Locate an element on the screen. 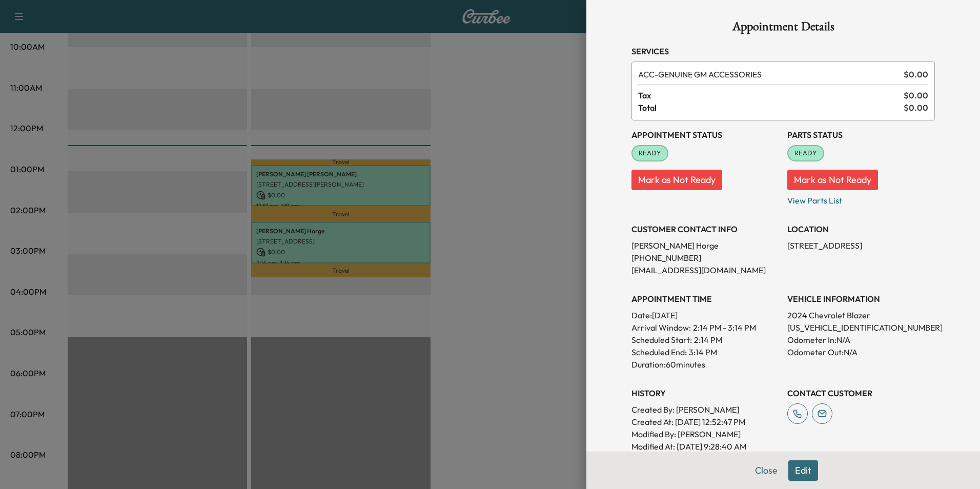 The width and height of the screenshot is (980, 489). h1: Appointment Details is located at coordinates (783, 28).